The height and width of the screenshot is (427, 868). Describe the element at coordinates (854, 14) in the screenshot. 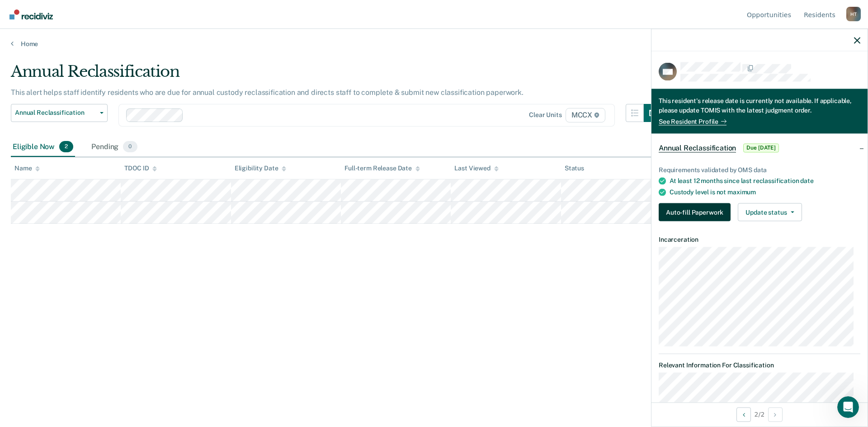

I see `div: H T` at that location.